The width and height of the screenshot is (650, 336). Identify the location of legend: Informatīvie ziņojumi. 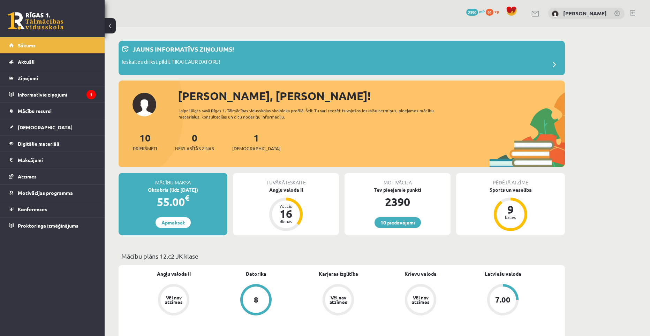
(57, 95).